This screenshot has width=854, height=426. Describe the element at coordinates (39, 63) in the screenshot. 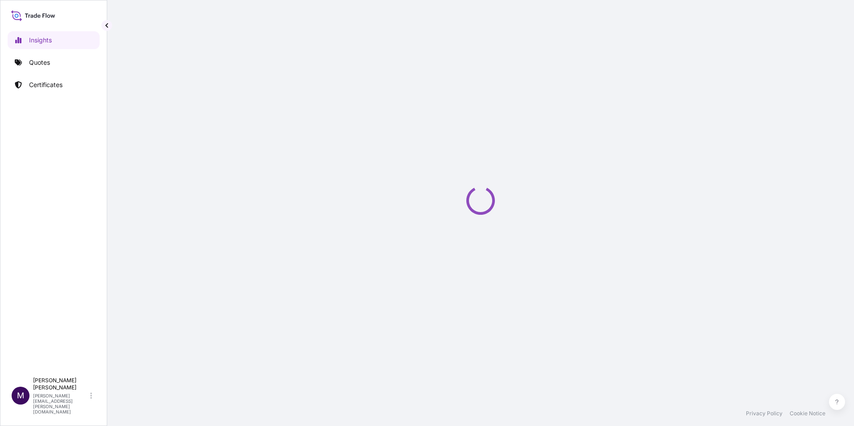

I see `p: Quotes` at that location.